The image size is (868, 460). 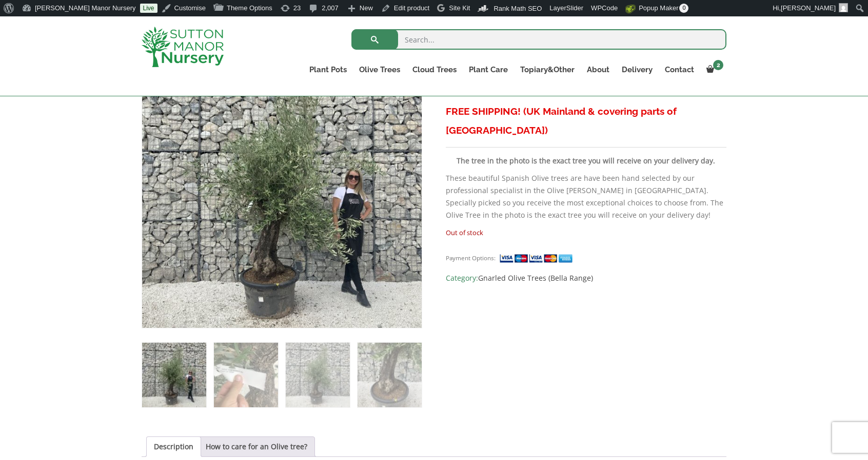 What do you see at coordinates (380, 70) in the screenshot?
I see `a: Olive Trees` at bounding box center [380, 70].